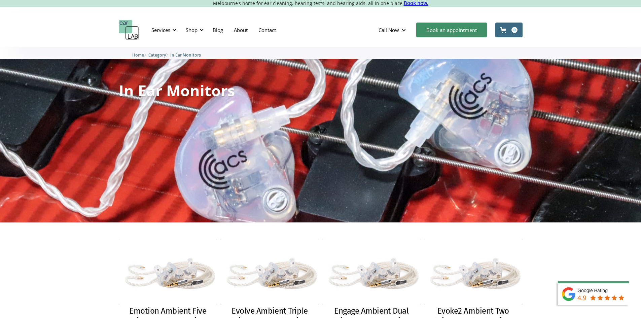 This screenshot has height=318, width=641. What do you see at coordinates (270, 272) in the screenshot?
I see `img: Evolve Ambient Triple Driver – In Ear Monitor` at bounding box center [270, 272].